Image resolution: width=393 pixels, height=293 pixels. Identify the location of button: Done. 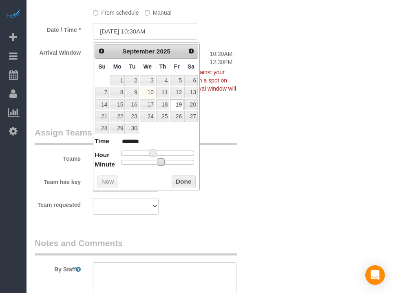
(184, 182).